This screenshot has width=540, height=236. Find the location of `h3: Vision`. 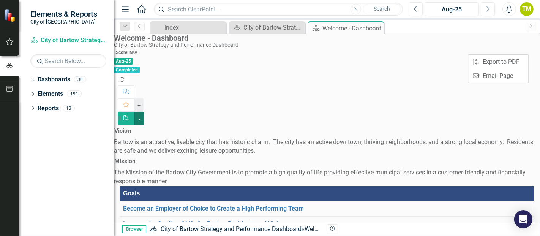

h3: Vision is located at coordinates (123, 131).